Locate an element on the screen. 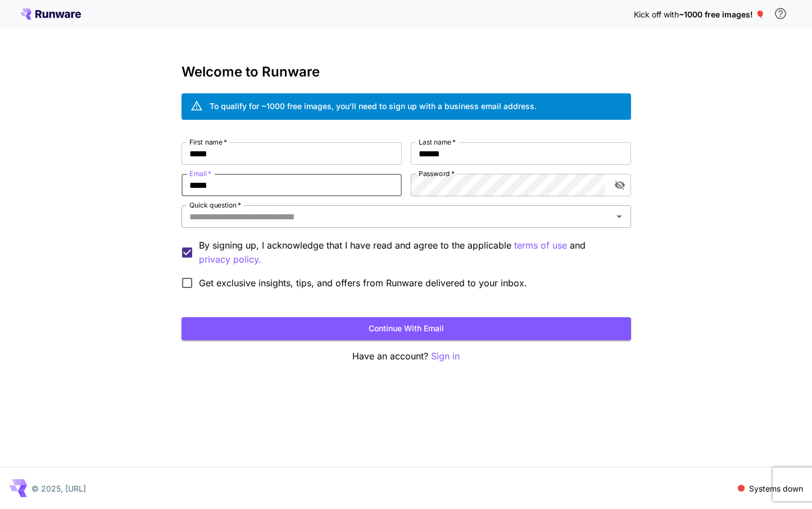  p: privacy policy. is located at coordinates (230, 259).